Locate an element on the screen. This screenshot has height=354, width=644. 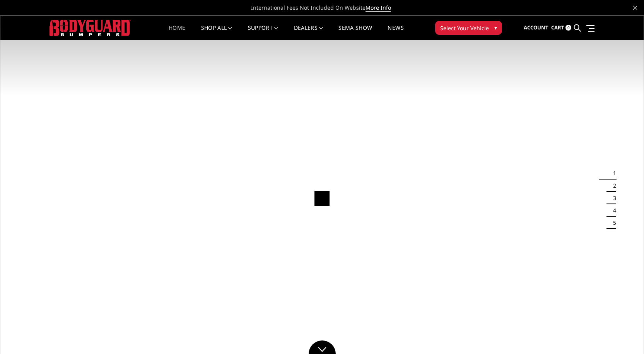
span: Account is located at coordinates (536, 27).